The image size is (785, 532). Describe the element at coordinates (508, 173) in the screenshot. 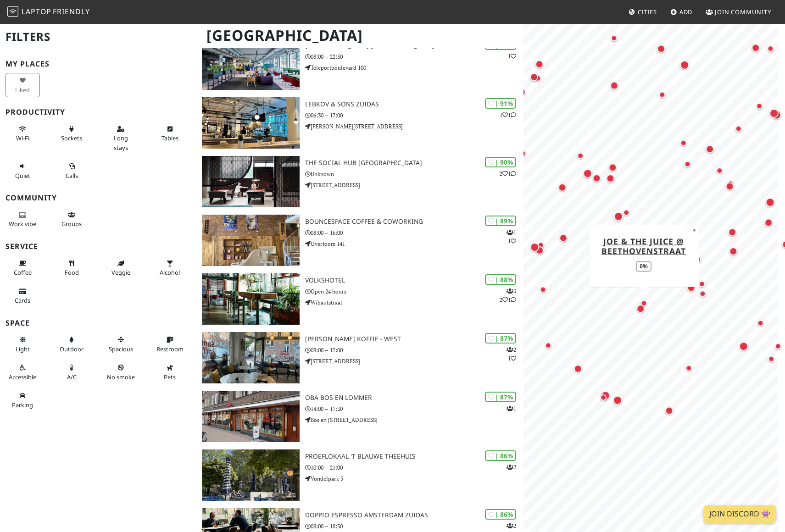

I see `p: 2 1` at that location.